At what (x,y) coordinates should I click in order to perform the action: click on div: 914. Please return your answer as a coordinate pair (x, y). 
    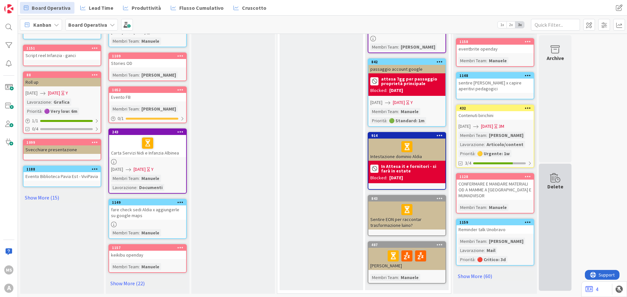
    Looking at the image, I should click on (408, 136).